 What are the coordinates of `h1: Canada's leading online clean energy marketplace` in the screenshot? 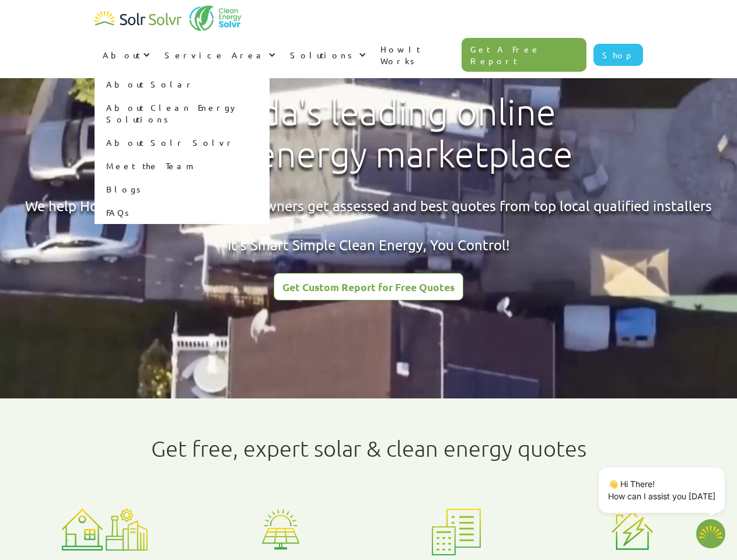 It's located at (368, 134).